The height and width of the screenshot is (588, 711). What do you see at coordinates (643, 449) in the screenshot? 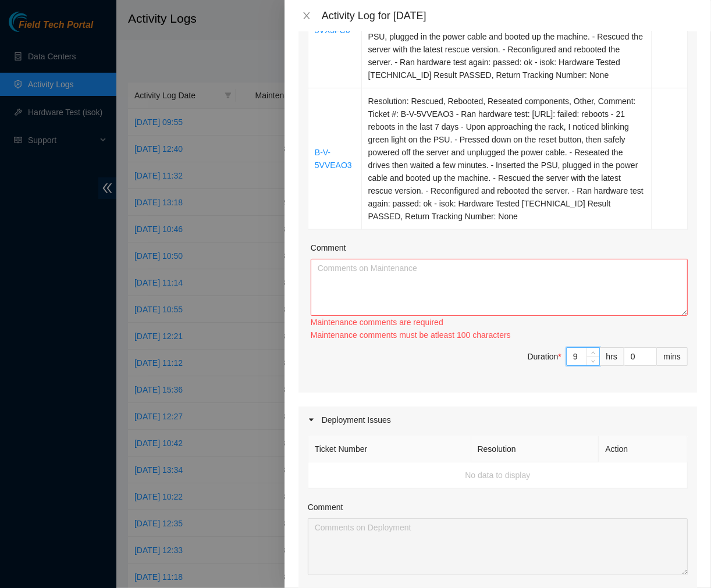
I see `th: Action` at bounding box center [643, 449].